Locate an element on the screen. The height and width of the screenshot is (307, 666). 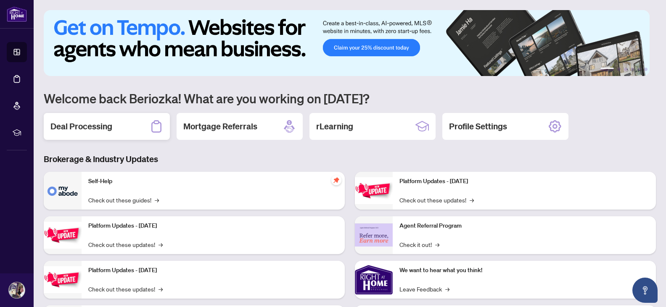
h2: Deal Processing is located at coordinates (81, 126).